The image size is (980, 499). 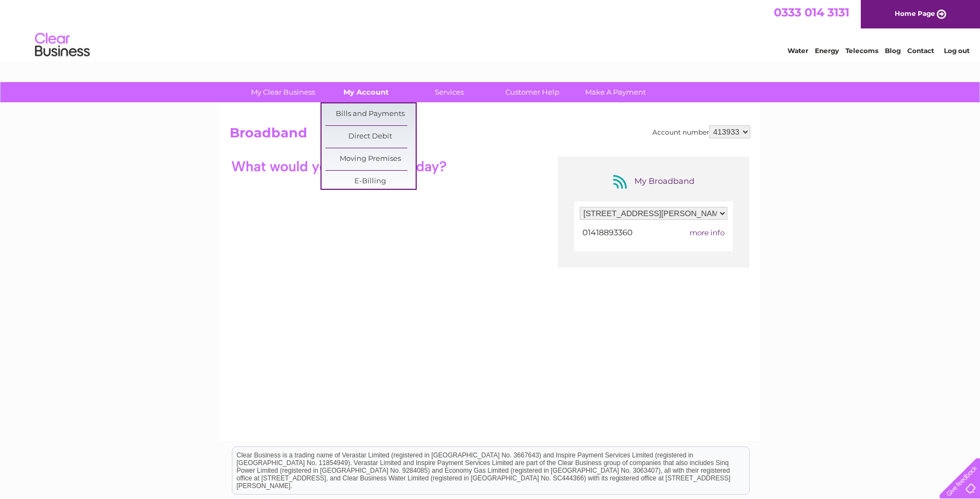 What do you see at coordinates (707, 232) in the screenshot?
I see `span: more info` at bounding box center [707, 232].